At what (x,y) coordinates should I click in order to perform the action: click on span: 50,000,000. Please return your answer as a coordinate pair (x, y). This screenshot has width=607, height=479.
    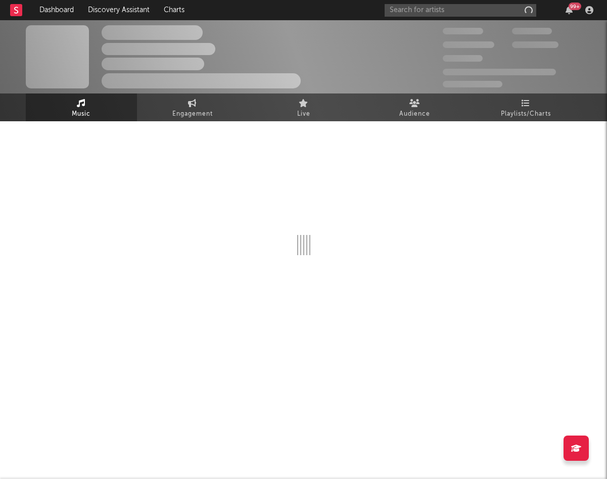
    Looking at the image, I should click on (468, 44).